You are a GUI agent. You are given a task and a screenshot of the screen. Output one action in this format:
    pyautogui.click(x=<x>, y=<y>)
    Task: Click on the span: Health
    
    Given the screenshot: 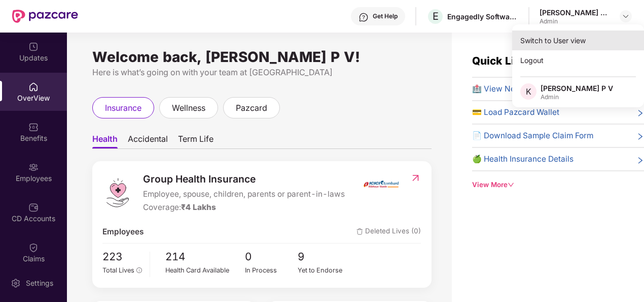 What is the action you would take?
    pyautogui.click(x=105, y=141)
    